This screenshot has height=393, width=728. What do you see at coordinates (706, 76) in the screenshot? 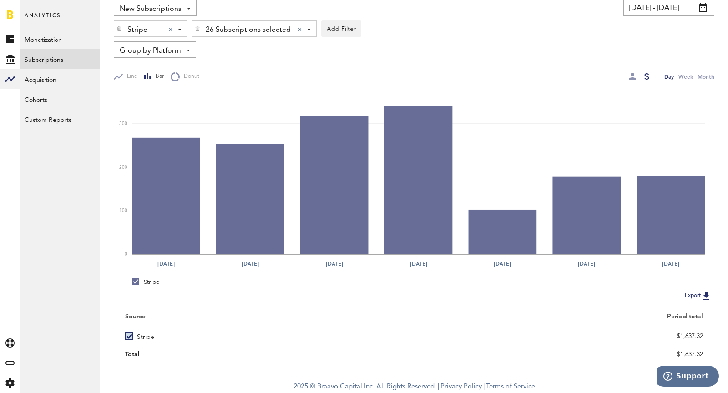
I see `div: Month` at bounding box center [706, 76].